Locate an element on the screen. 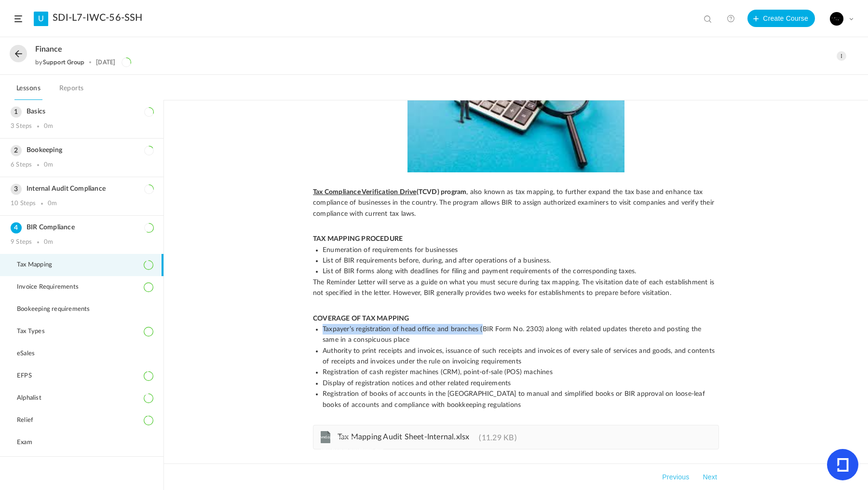 Image resolution: width=868 pixels, height=490 pixels. button: Previous is located at coordinates (676, 477).